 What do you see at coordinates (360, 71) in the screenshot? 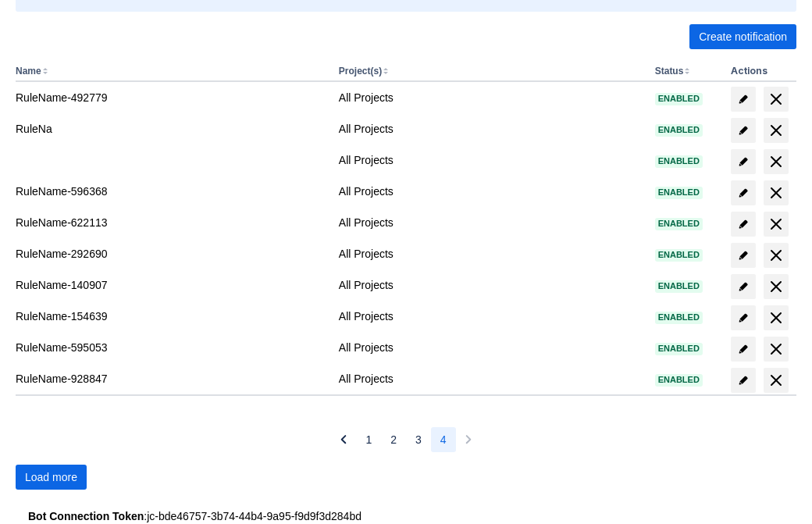
I see `button: Project(s)` at bounding box center [360, 71].